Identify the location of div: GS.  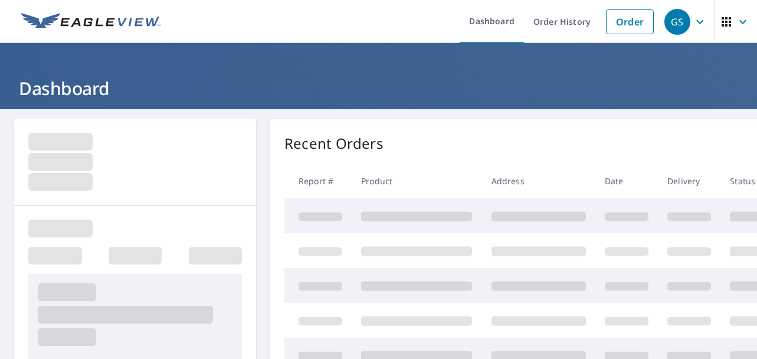
(678, 22).